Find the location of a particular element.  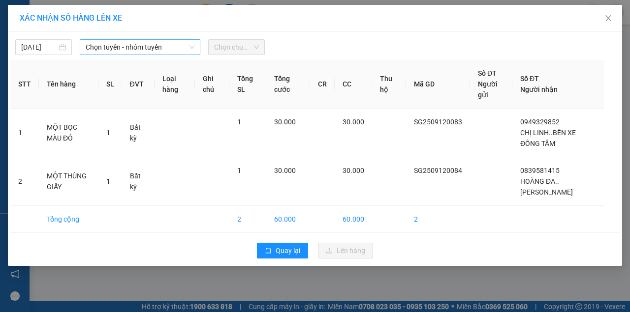

span: rollback is located at coordinates (268, 251).